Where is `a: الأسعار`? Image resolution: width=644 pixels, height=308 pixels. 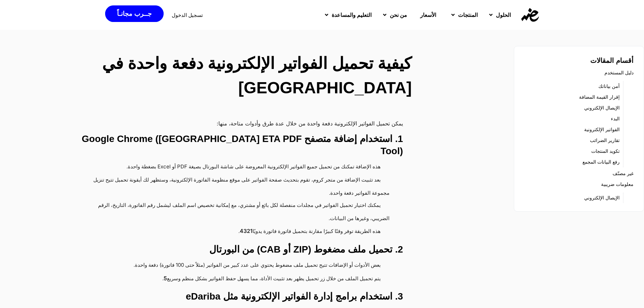 a: الأسعار is located at coordinates (428, 15).